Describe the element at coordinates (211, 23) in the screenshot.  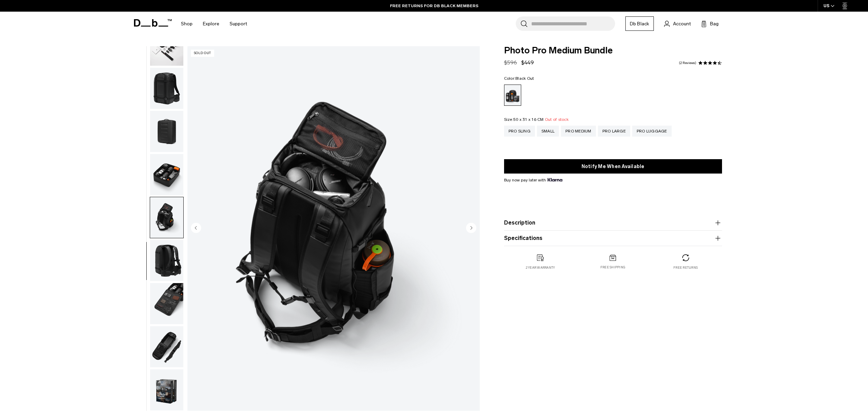
I see `a: Explore` at that location.